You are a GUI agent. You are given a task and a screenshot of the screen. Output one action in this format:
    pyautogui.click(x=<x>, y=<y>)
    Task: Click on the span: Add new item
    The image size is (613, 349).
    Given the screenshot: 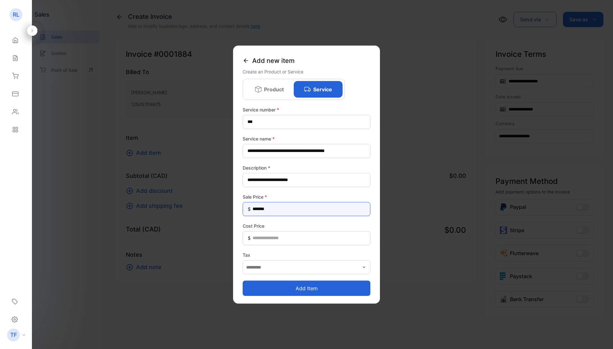 What is the action you would take?
    pyautogui.click(x=273, y=60)
    